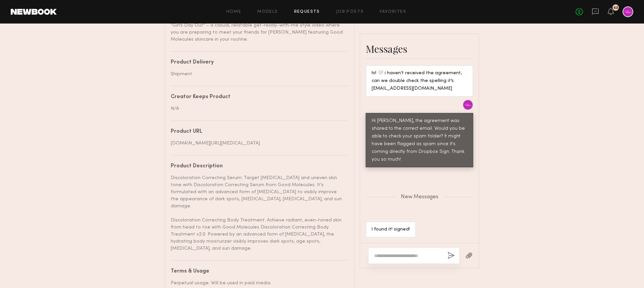 This screenshot has width=644, height=288. I want to click on a: Requests, so click(307, 12).